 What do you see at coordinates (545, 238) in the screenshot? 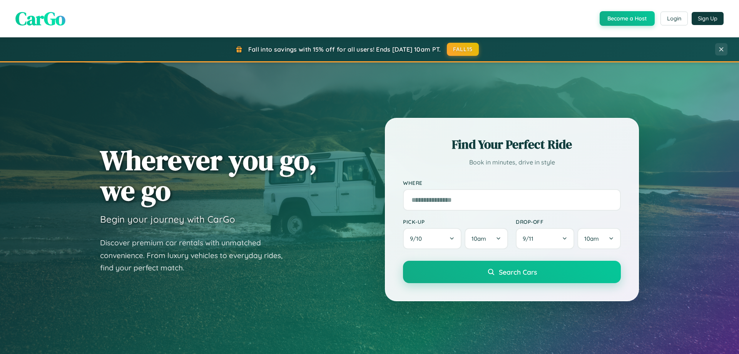
I see `button: 9/11` at bounding box center [545, 238].